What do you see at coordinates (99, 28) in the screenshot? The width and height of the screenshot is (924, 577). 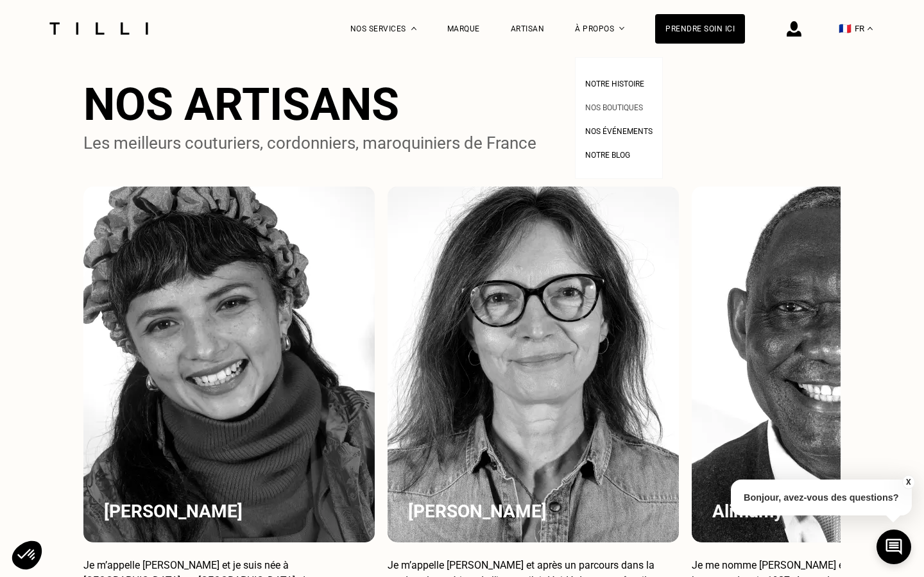 I see `img: Logo du service de couturière Tilli` at bounding box center [99, 28].